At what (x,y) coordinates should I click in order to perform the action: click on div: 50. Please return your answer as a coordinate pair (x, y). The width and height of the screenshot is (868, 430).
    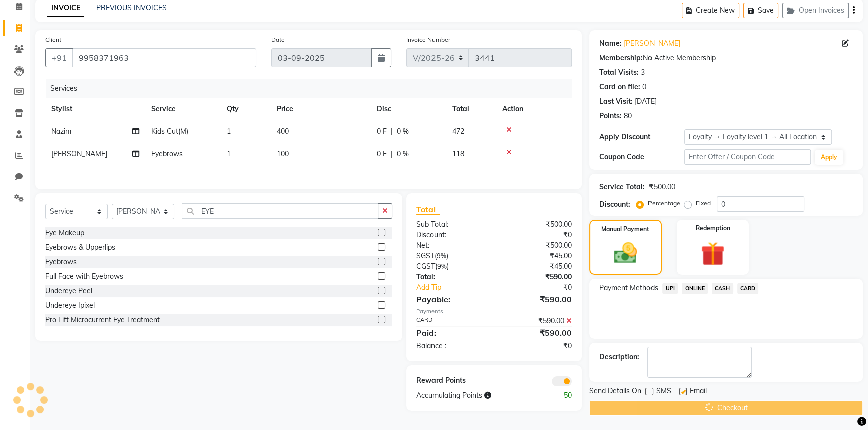
    Looking at the image, I should click on (558, 396).